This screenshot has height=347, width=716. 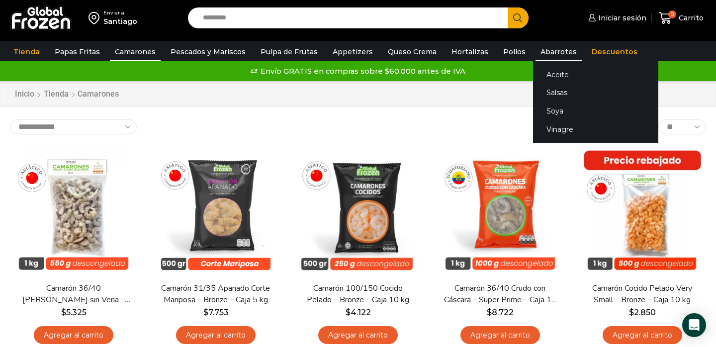 I want to click on a: Iniciar sesión, so click(x=616, y=18).